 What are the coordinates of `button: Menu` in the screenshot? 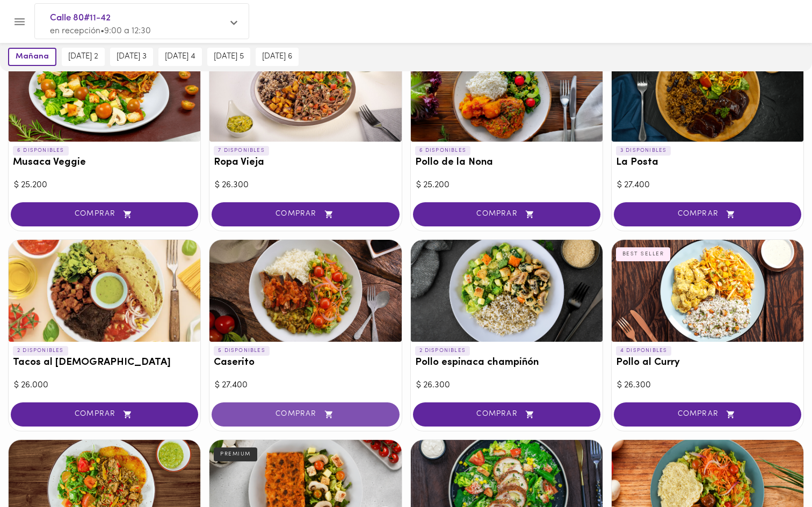 It's located at (19, 22).